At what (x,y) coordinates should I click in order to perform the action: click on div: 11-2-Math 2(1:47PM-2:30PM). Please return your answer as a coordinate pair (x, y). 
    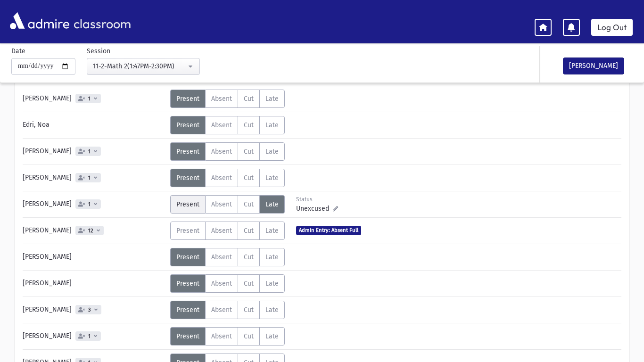
    Looking at the image, I should click on (140, 66).